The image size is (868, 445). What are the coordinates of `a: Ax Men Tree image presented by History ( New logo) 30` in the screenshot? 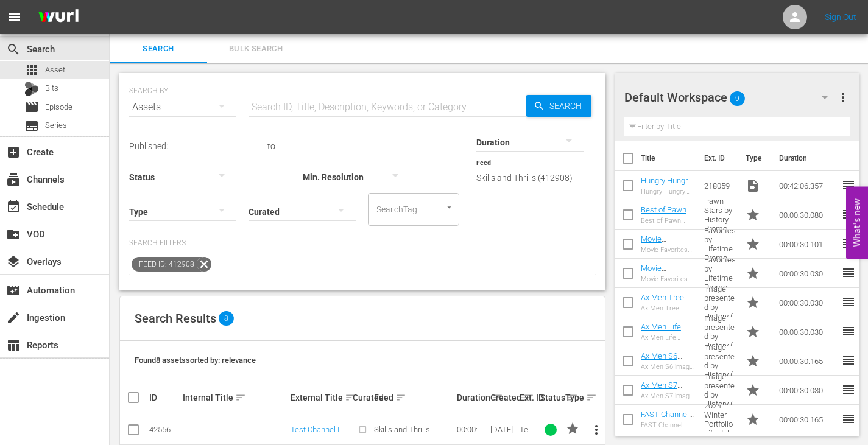 It's located at (664, 315).